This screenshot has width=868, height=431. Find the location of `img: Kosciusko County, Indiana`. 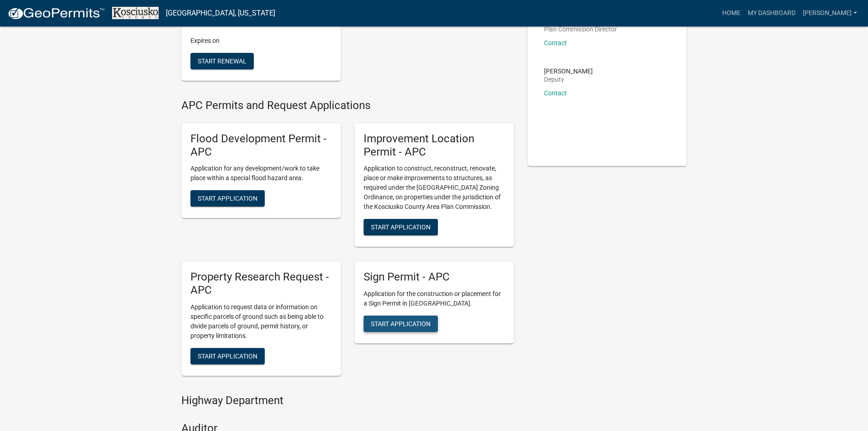

img: Kosciusko County, Indiana is located at coordinates (135, 13).